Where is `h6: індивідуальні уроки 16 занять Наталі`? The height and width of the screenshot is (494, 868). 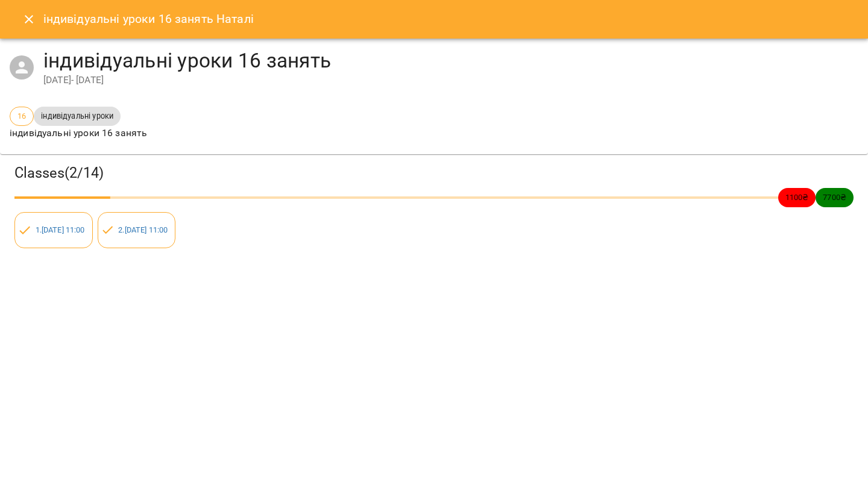 h6: індивідуальні уроки 16 занять Наталі is located at coordinates (148, 19).